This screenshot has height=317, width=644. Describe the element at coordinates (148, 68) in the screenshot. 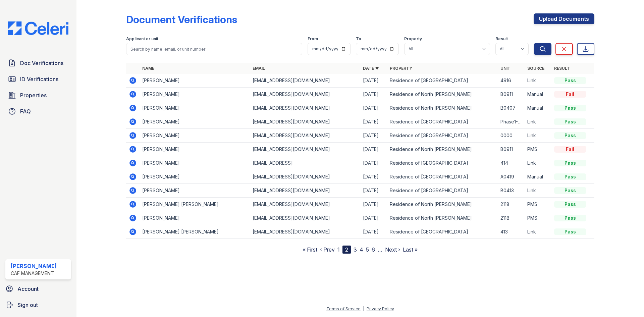

I see `a: Name` at that location.